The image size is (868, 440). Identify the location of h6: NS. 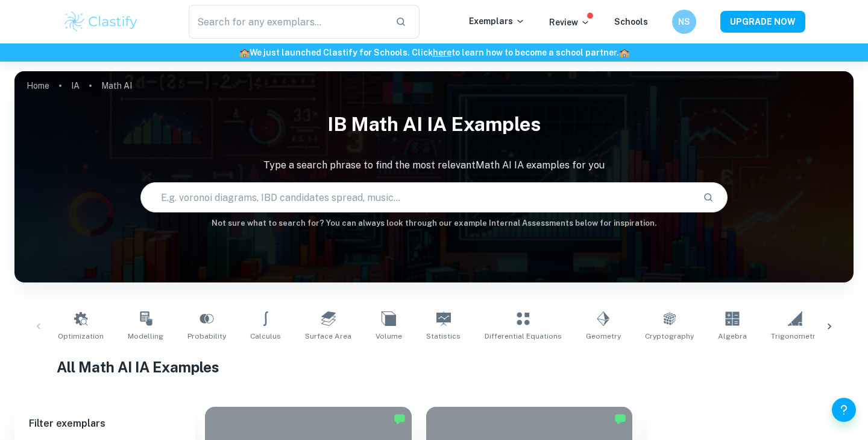
(684, 22).